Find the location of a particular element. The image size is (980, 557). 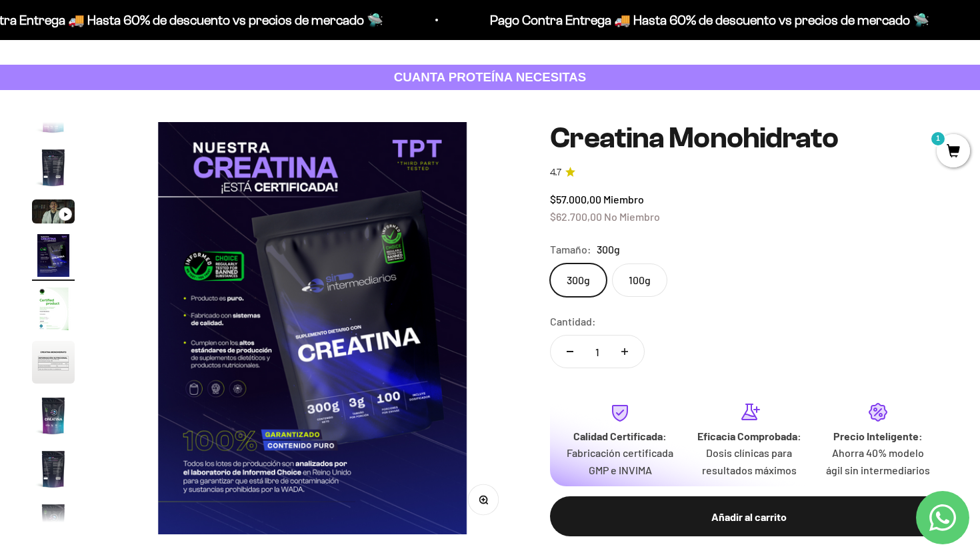

p: Dosis clínicas para resultados máximos is located at coordinates (749, 461).